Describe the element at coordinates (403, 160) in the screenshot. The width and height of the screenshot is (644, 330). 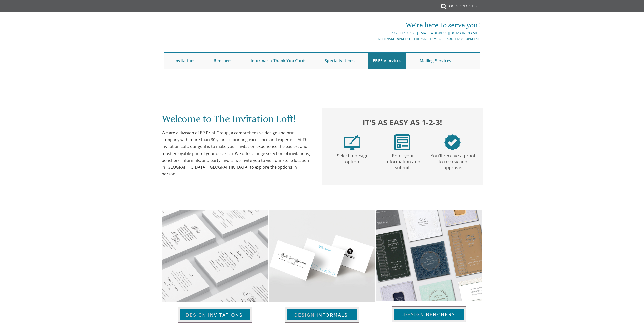
I see `p: Enter your information and submit.` at that location.